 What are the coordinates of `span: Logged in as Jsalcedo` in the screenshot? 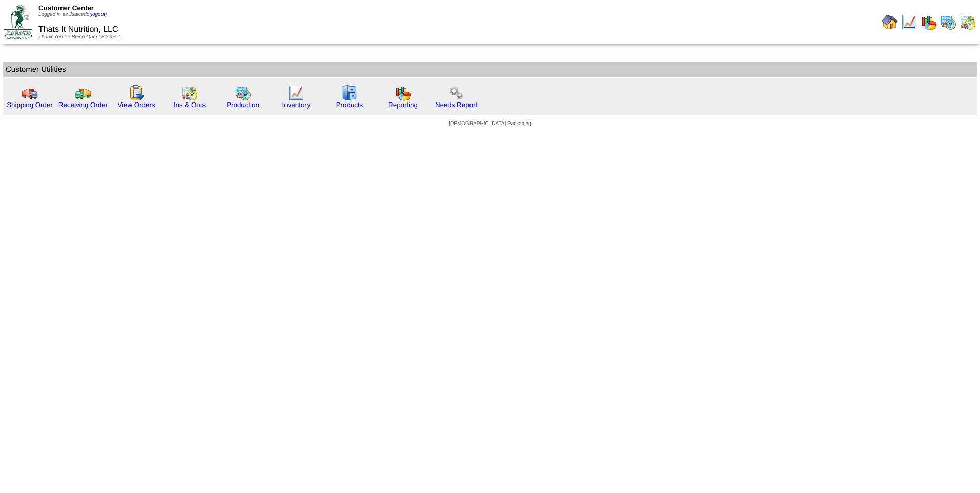 It's located at (72, 14).